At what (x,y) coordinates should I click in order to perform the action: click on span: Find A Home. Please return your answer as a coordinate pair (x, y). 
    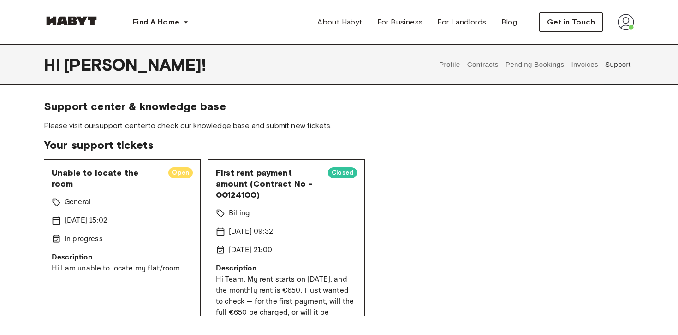
    Looking at the image, I should click on (156, 22).